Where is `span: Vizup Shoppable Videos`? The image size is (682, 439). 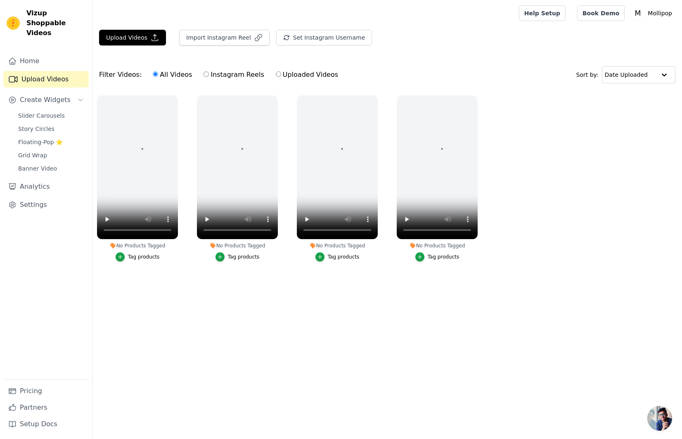
span: Vizup Shoppable Videos is located at coordinates (56, 23).